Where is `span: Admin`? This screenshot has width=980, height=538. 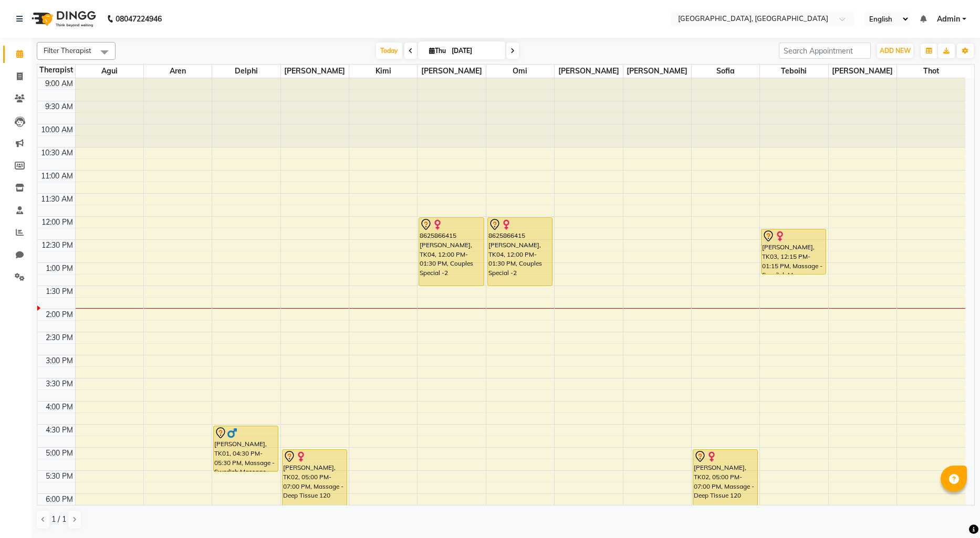 span: Admin is located at coordinates (948, 19).